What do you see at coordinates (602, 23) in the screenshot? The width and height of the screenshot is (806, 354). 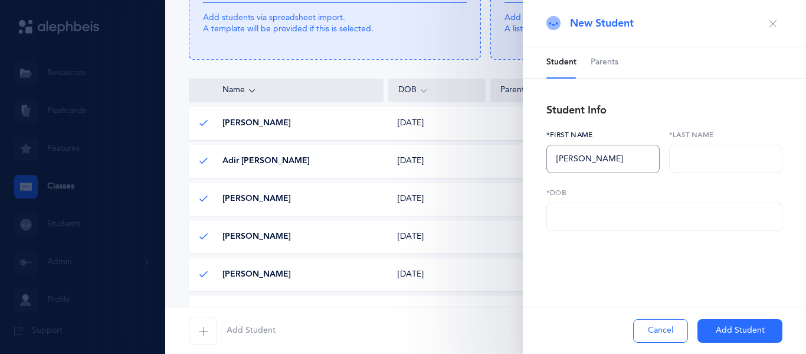 I see `span: New Student` at bounding box center [602, 23].